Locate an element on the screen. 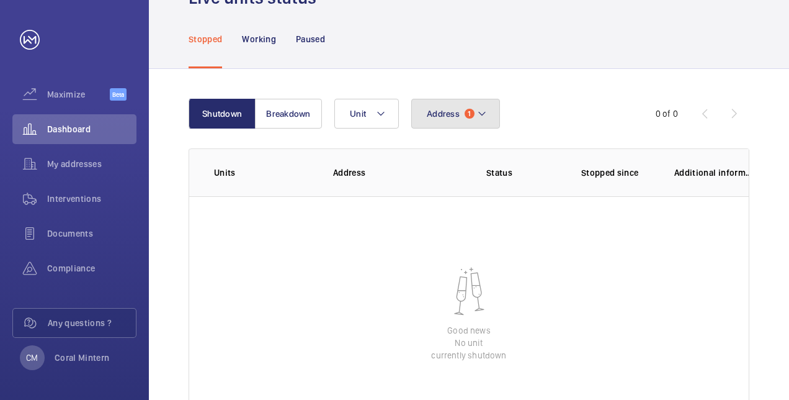 The height and width of the screenshot is (400, 789). button: Address1 is located at coordinates (456, 114).